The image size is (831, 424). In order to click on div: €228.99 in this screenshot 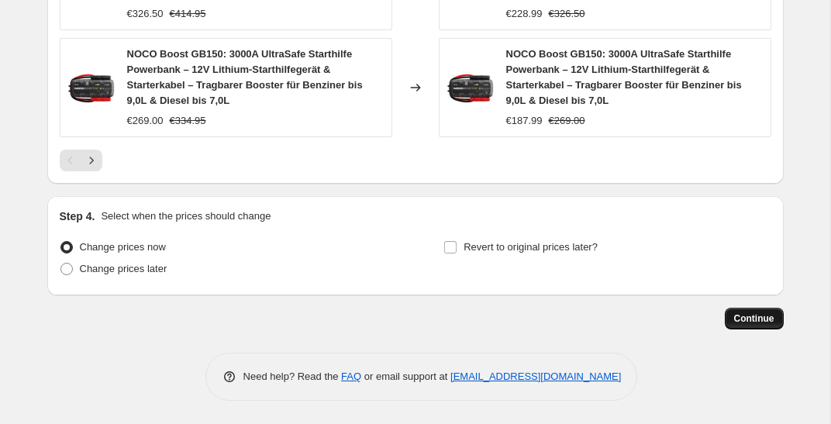, I will do `click(524, 14)`.